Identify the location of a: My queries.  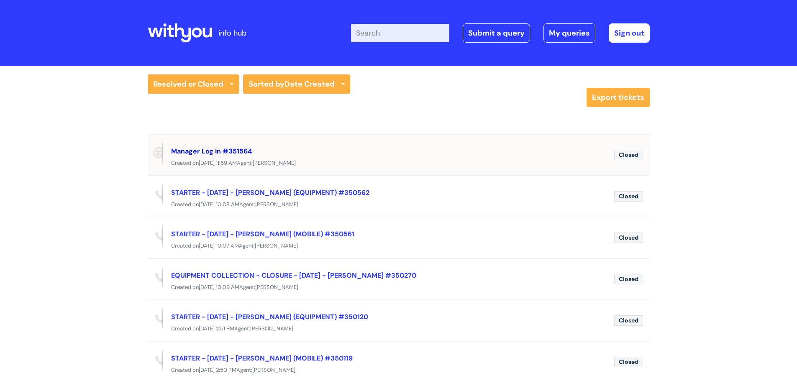
(569, 33).